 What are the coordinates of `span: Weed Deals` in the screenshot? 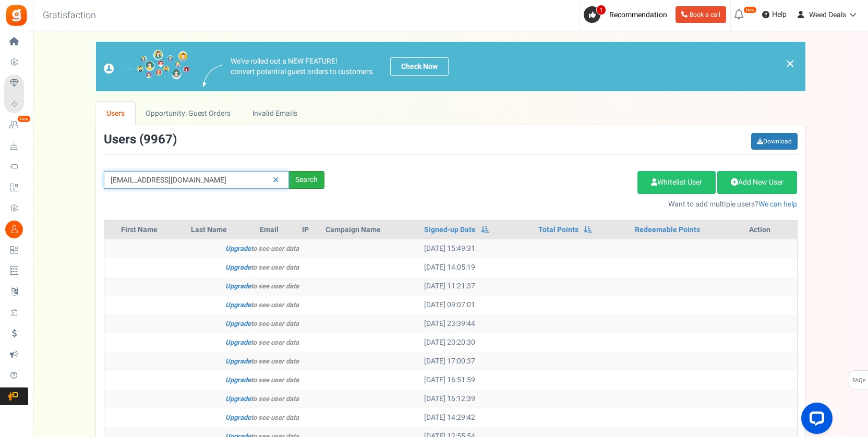 It's located at (827, 15).